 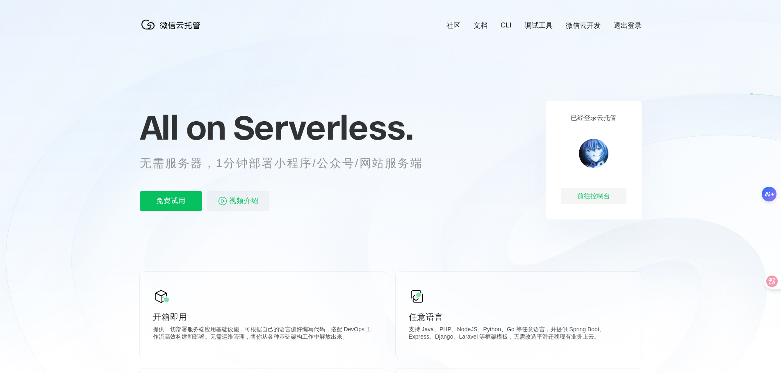 What do you see at coordinates (173, 25) in the screenshot?
I see `img: 微信云托管` at bounding box center [173, 25].